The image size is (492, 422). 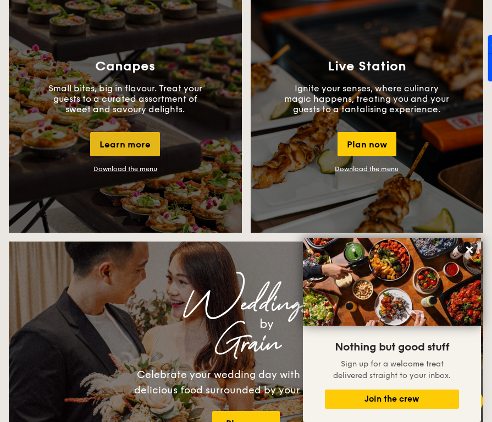 What do you see at coordinates (367, 67) in the screenshot?
I see `h3: Live Station` at bounding box center [367, 67].